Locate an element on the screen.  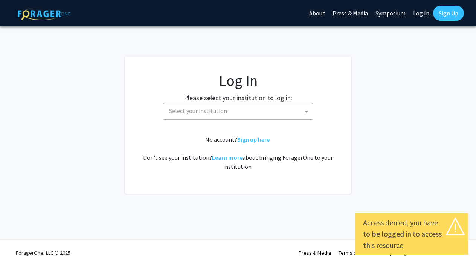
h1: Log In is located at coordinates (238, 81).